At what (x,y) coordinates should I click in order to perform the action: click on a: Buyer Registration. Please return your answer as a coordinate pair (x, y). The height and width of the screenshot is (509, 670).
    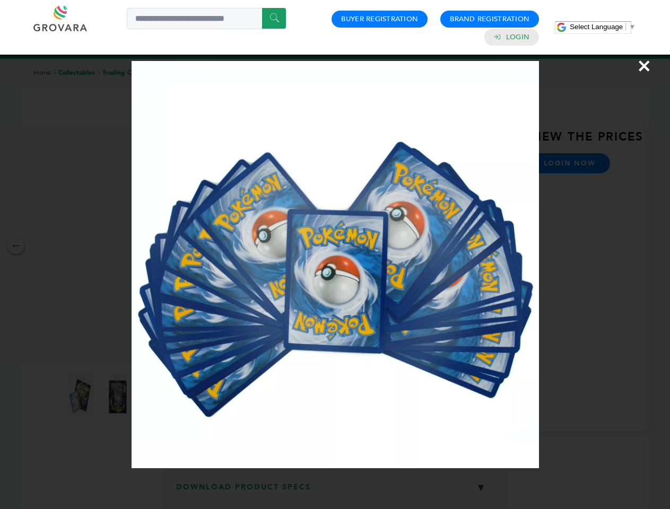
    Looking at the image, I should click on (379, 19).